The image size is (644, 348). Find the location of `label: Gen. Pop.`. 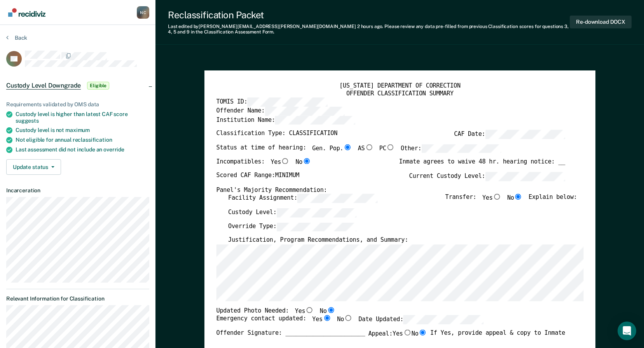

label: Gen. Pop. is located at coordinates (332, 148).